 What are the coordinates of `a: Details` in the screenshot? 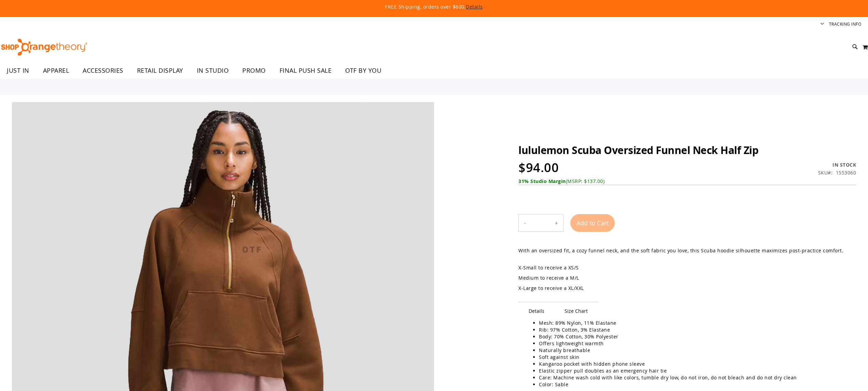 It's located at (475, 6).